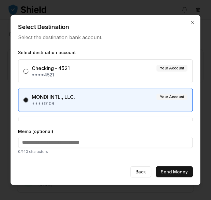 This screenshot has height=200, width=211. Describe the element at coordinates (141, 172) in the screenshot. I see `button: Back` at that location.